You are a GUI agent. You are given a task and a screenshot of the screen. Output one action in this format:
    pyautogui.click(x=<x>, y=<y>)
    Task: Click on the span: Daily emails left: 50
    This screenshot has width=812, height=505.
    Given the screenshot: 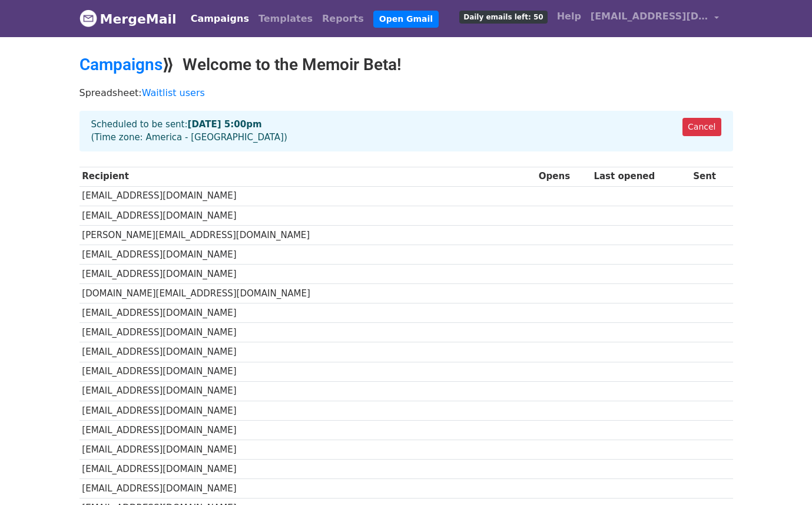 What is the action you would take?
    pyautogui.click(x=503, y=17)
    